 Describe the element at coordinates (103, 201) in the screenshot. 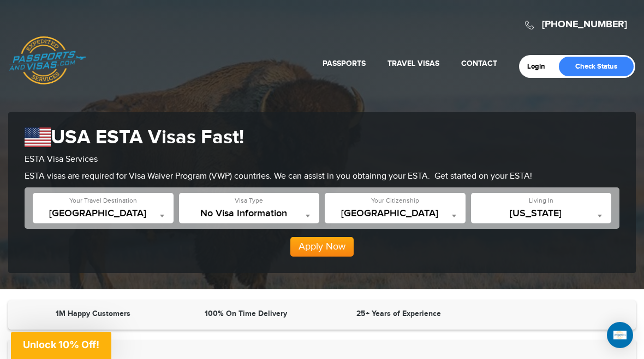

I see `label: Your Travel Destination` at that location.